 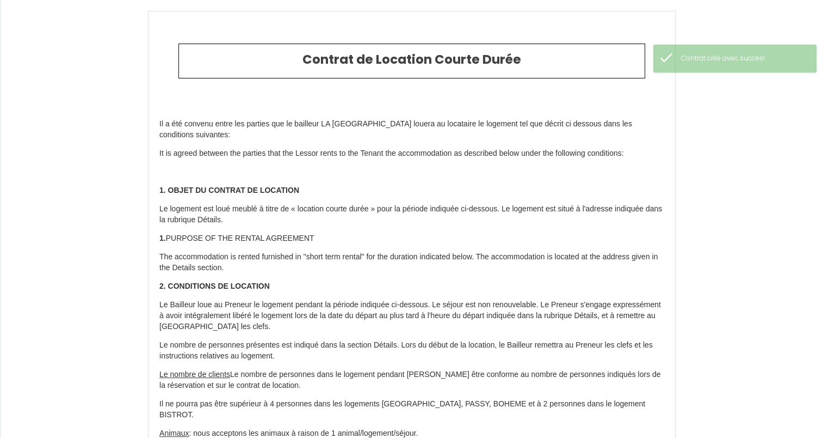 What do you see at coordinates (412, 60) in the screenshot?
I see `h2: Contrat de Location Courte Durée` at bounding box center [412, 60].